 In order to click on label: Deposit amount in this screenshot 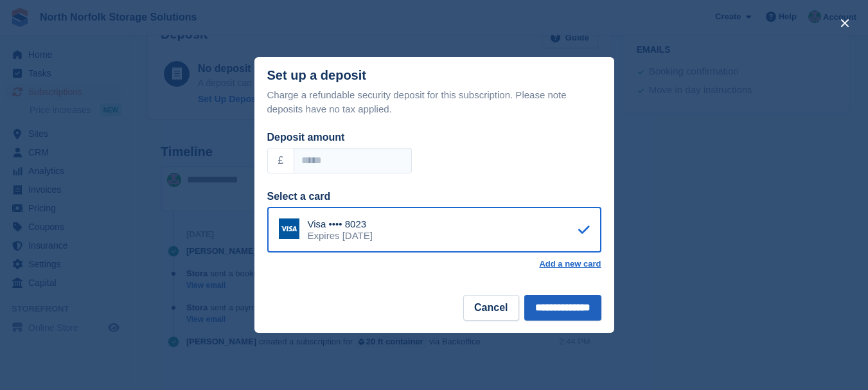, I will do `click(306, 137)`.